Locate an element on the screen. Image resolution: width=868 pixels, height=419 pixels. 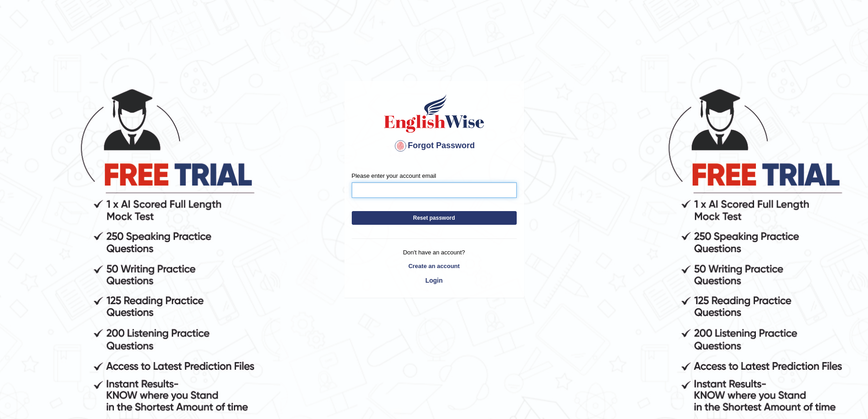
label: Please enter your account email is located at coordinates (394, 176).